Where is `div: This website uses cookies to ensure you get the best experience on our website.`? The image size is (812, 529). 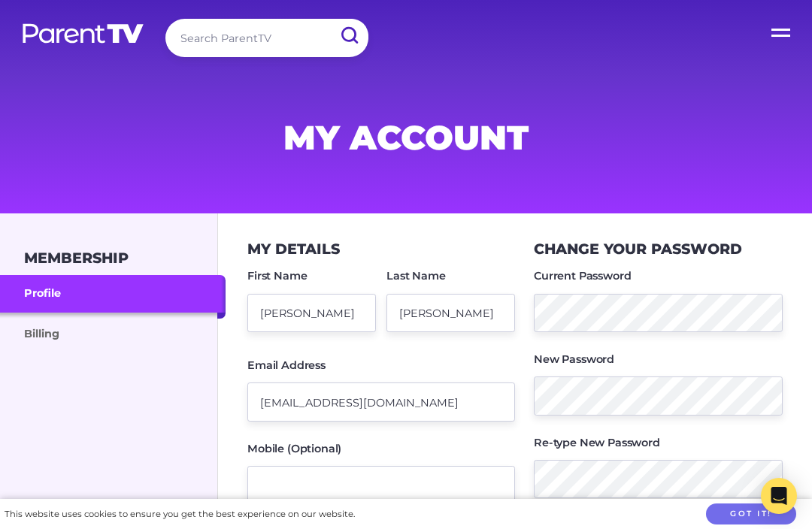
div: This website uses cookies to ensure you get the best experience on our website. is located at coordinates (180, 514).